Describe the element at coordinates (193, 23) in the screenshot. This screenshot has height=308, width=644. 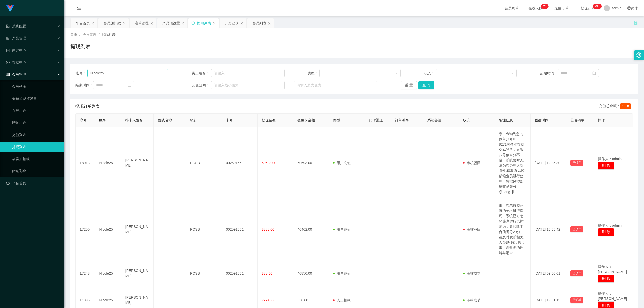
I see `i: 图标: sync` at that location.